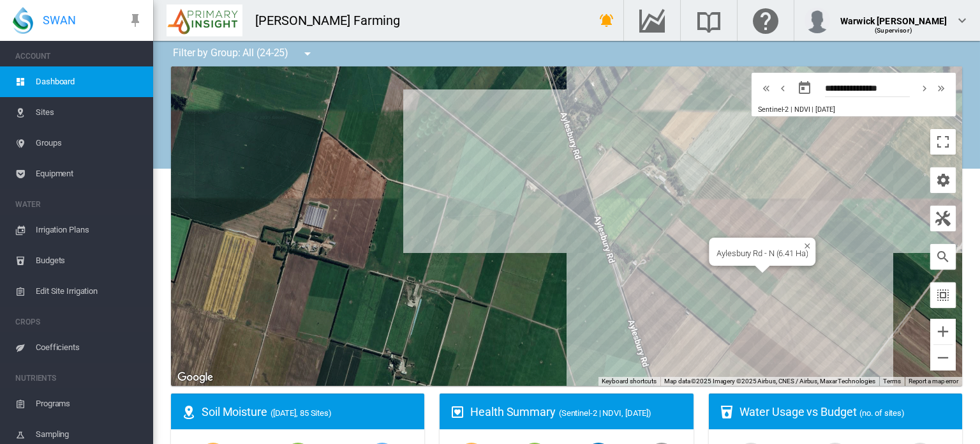 This screenshot has width=980, height=444. I want to click on span: Groups, so click(90, 143).